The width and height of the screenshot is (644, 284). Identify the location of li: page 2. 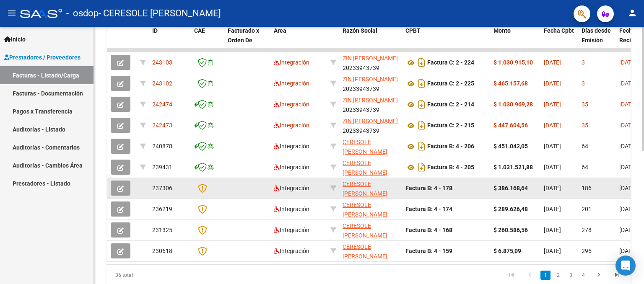
(558, 275).